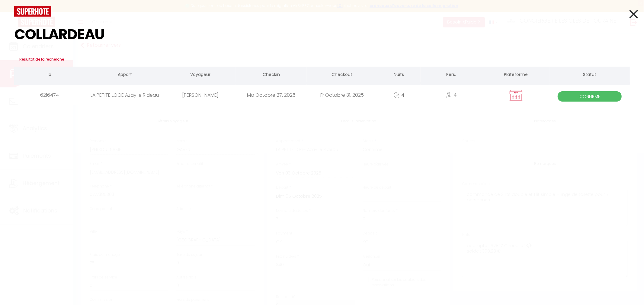 Image resolution: width=644 pixels, height=305 pixels. Describe the element at coordinates (32, 11) in the screenshot. I see `img: logo` at that location.